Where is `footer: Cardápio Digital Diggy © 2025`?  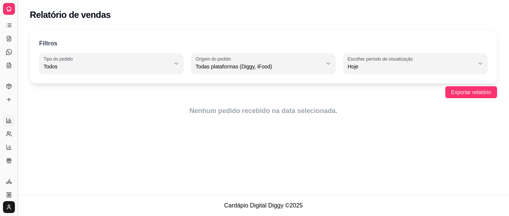 footer: Cardápio Digital Diggy © 2025 is located at coordinates (263, 206).